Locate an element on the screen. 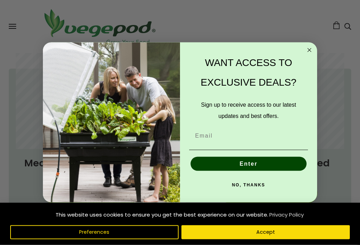 This screenshot has width=360, height=245. button: Close dialog is located at coordinates (309, 50).